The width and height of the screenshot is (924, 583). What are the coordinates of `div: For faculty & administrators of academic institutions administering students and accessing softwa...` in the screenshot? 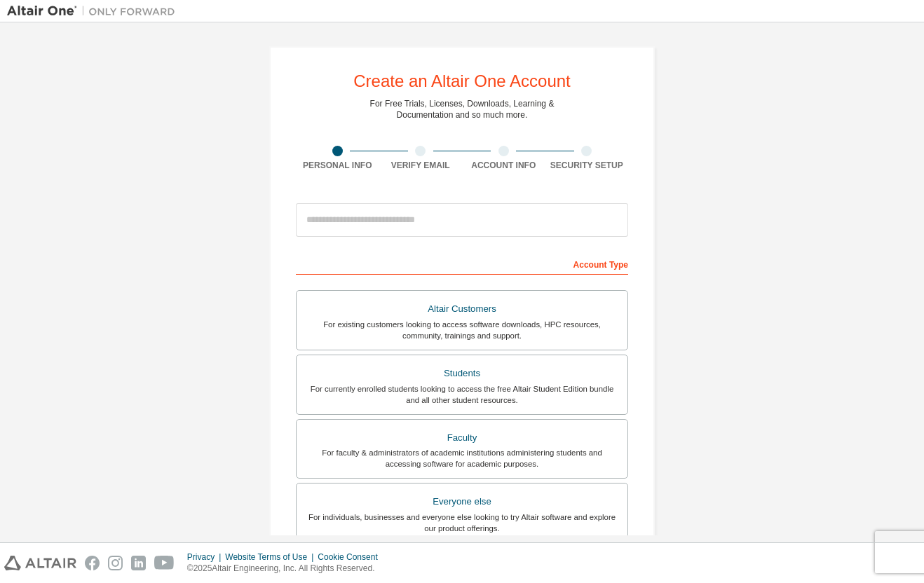 It's located at (462, 458).